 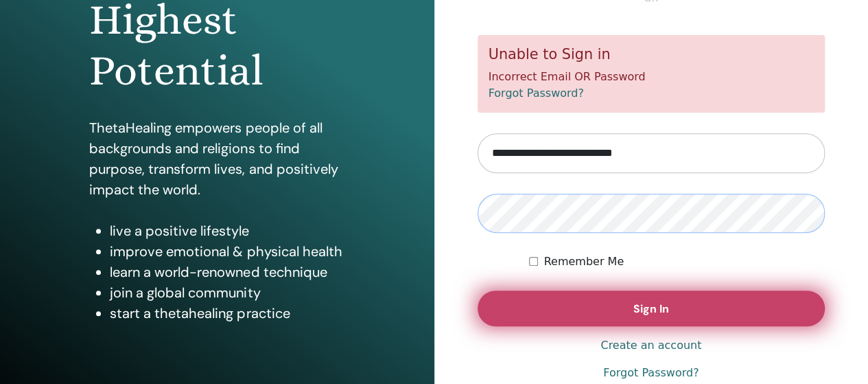 I want to click on button: Sign In, so click(x=651, y=308).